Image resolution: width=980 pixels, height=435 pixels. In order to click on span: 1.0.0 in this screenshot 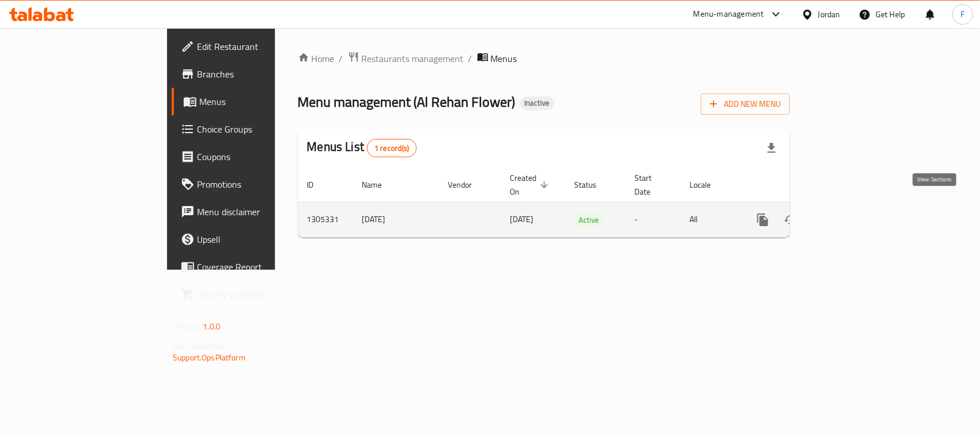, I will do `click(211, 327)`.